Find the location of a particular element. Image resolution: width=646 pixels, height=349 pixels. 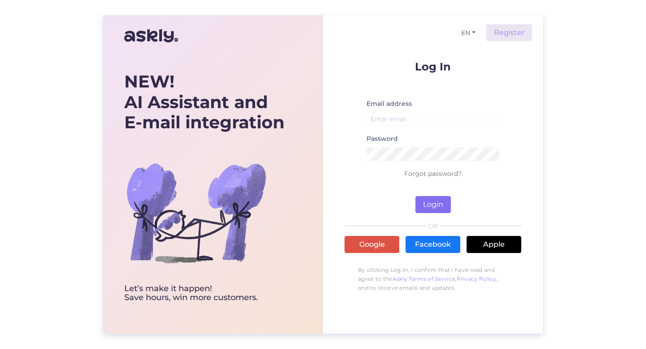

p: Log In is located at coordinates (433, 66).